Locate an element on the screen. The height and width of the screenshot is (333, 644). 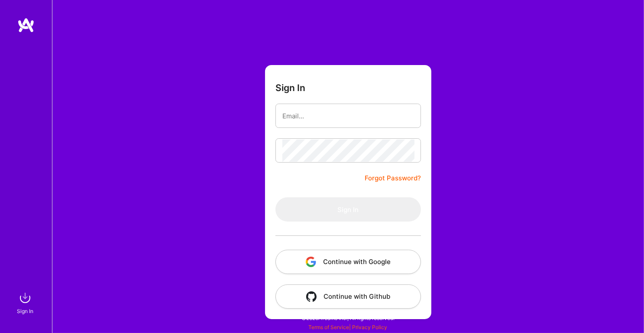
button: Sign In is located at coordinates (348, 209).